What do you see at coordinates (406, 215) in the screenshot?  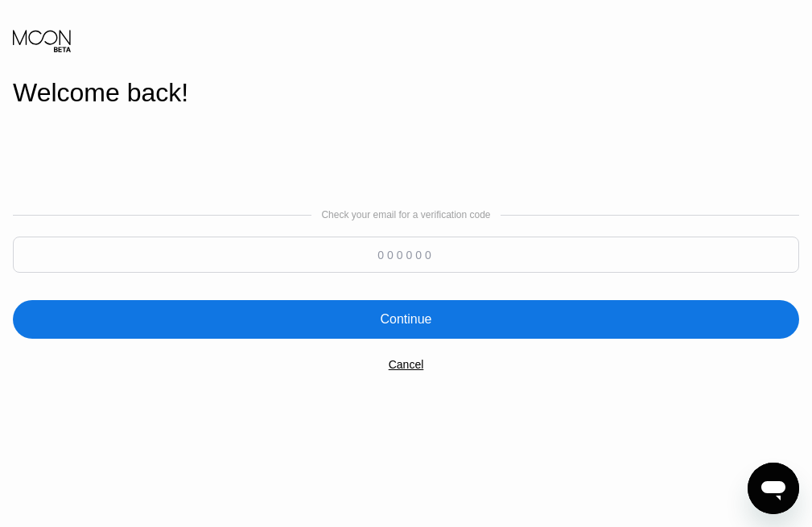 I see `div: Check your email for a verification code` at bounding box center [406, 215].